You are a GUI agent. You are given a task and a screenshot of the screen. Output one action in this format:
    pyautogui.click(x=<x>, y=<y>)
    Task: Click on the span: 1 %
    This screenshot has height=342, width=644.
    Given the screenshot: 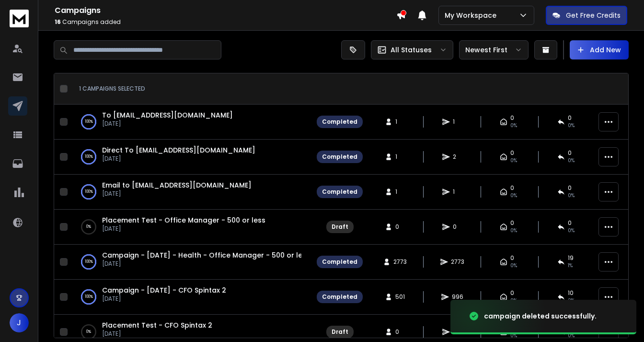 What is the action you would take?
    pyautogui.click(x=570, y=266)
    